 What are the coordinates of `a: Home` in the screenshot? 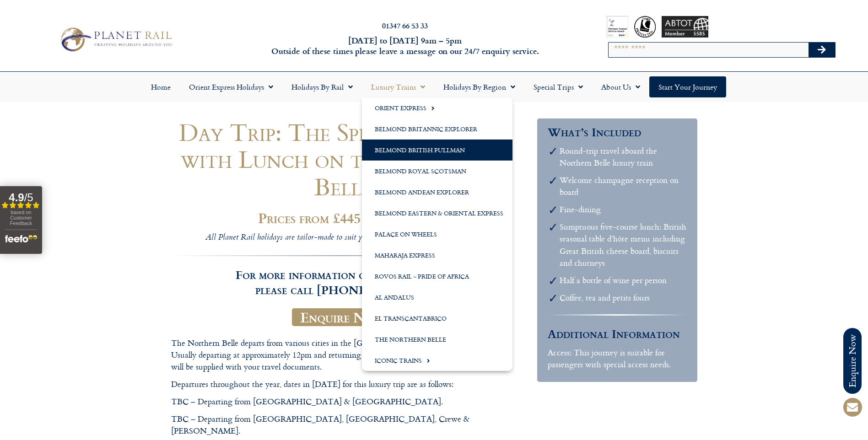 It's located at (160, 87).